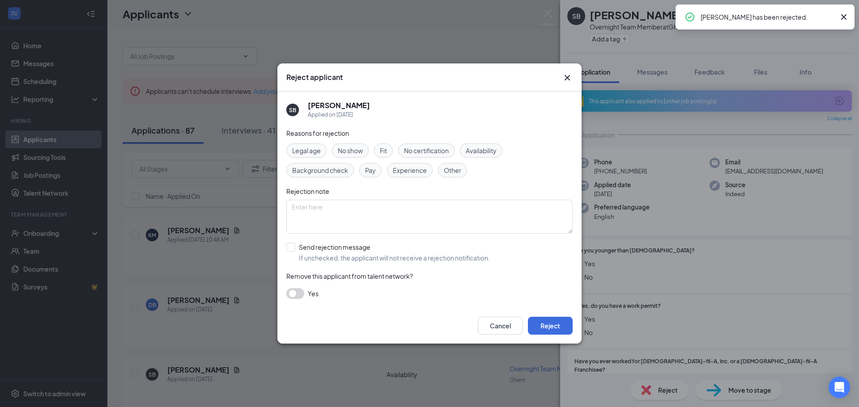  What do you see at coordinates (349, 276) in the screenshot?
I see `span: Remove this applicant from talent network?` at bounding box center [349, 276].